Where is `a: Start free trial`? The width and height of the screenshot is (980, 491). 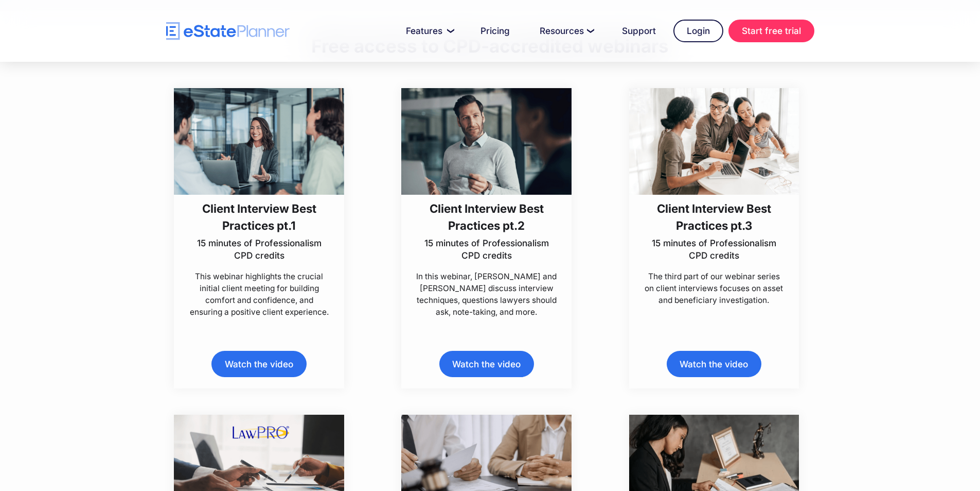
a: Start free trial is located at coordinates (772, 31).